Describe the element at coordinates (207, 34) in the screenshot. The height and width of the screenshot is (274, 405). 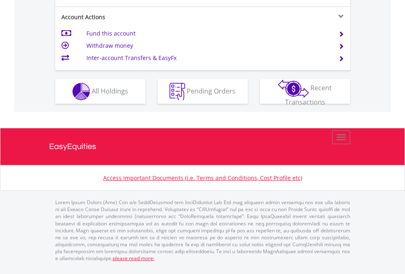
I see `td: Fund this account` at that location.